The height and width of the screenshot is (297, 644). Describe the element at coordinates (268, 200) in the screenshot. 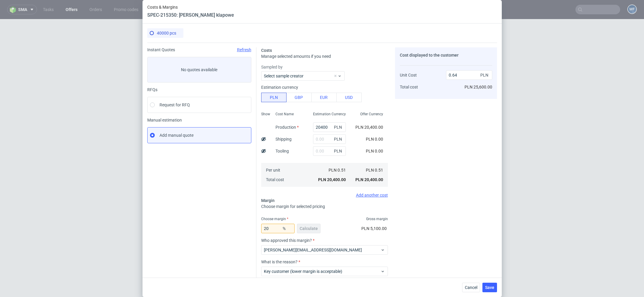

I see `span: Margin` at that location.